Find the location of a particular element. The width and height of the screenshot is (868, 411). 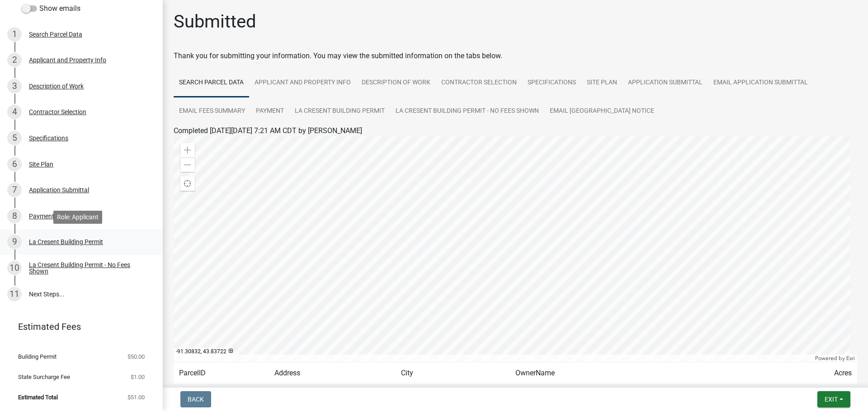

div: Zoom in is located at coordinates (188, 150).